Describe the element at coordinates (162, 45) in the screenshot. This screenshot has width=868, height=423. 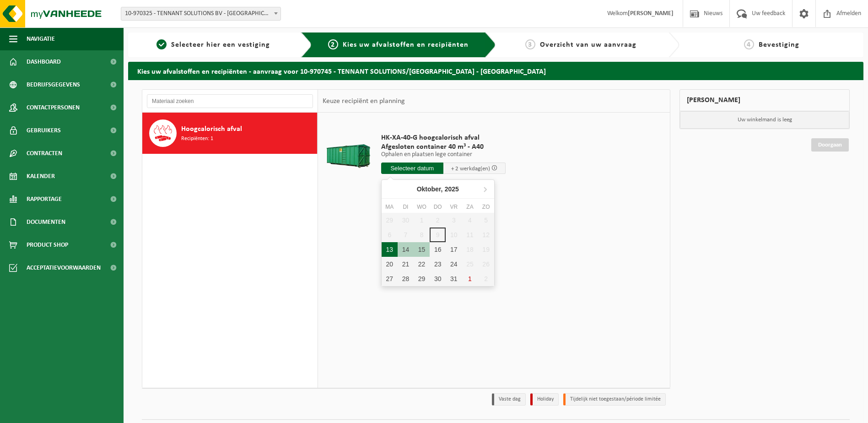
I see `span: 1` at that location.